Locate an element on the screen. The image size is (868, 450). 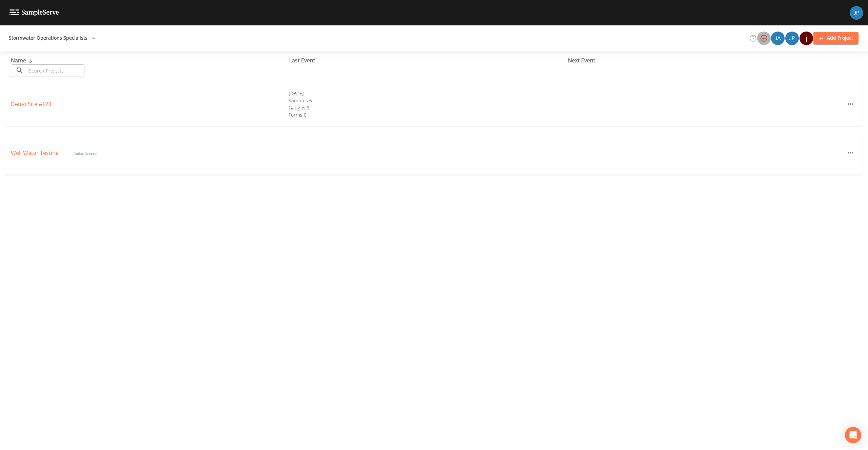
div: Gauges: 3 is located at coordinates (427, 107).